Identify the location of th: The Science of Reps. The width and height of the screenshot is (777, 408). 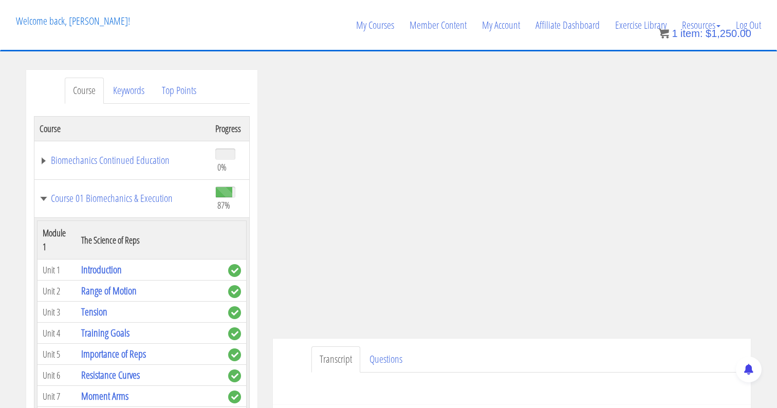
(150, 240).